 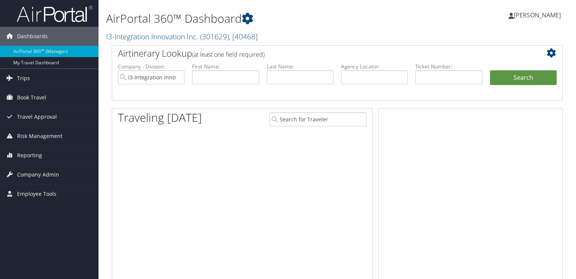 What do you see at coordinates (40, 136) in the screenshot?
I see `span: Risk Management` at bounding box center [40, 136].